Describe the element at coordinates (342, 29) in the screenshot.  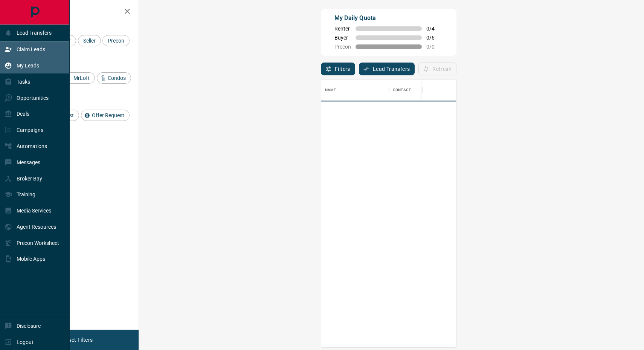
I see `span: Renter` at that location.